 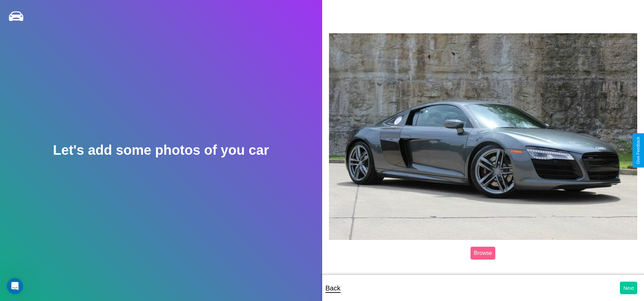 I want to click on img: posted, so click(x=483, y=136).